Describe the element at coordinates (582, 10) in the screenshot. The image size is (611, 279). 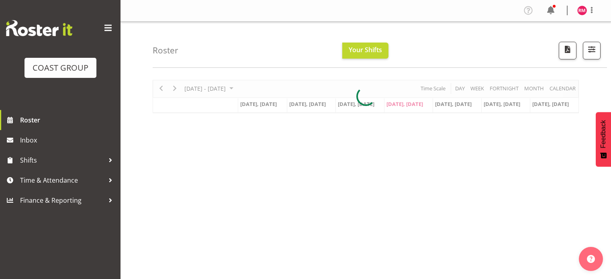
I see `img: robert-micheal-hyde10060.jpg` at that location.